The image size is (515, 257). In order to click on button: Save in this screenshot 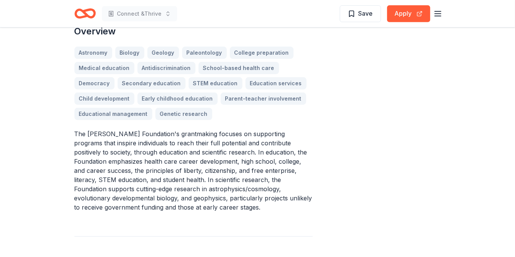, I will do `click(360, 14)`.